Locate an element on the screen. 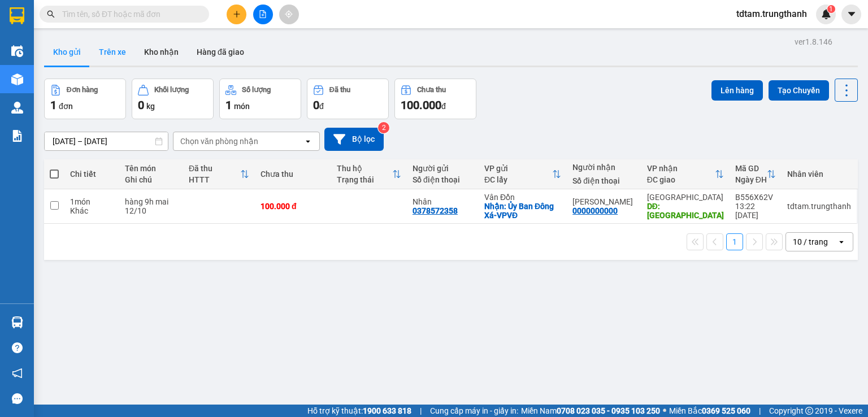  div: ĐC lấy is located at coordinates (518, 179).